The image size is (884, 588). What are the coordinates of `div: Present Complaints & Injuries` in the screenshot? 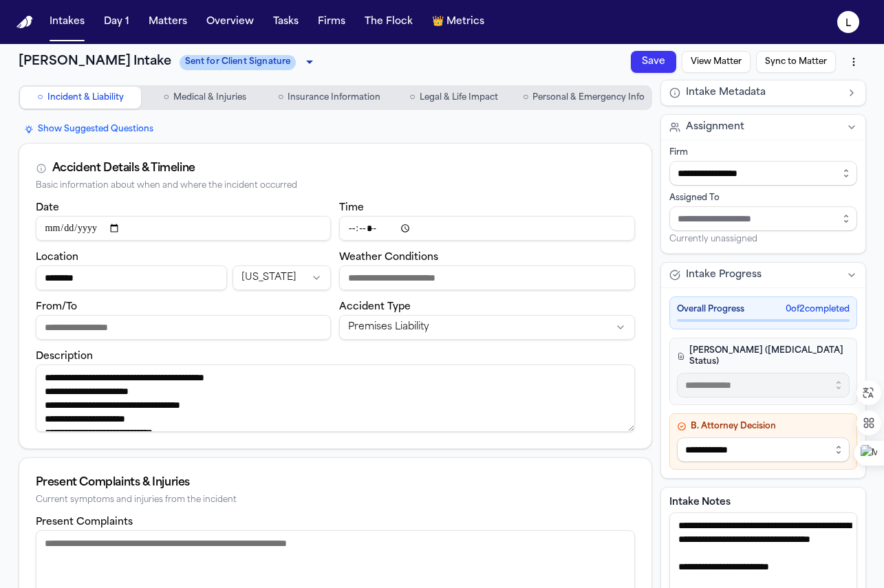 It's located at (335, 483).